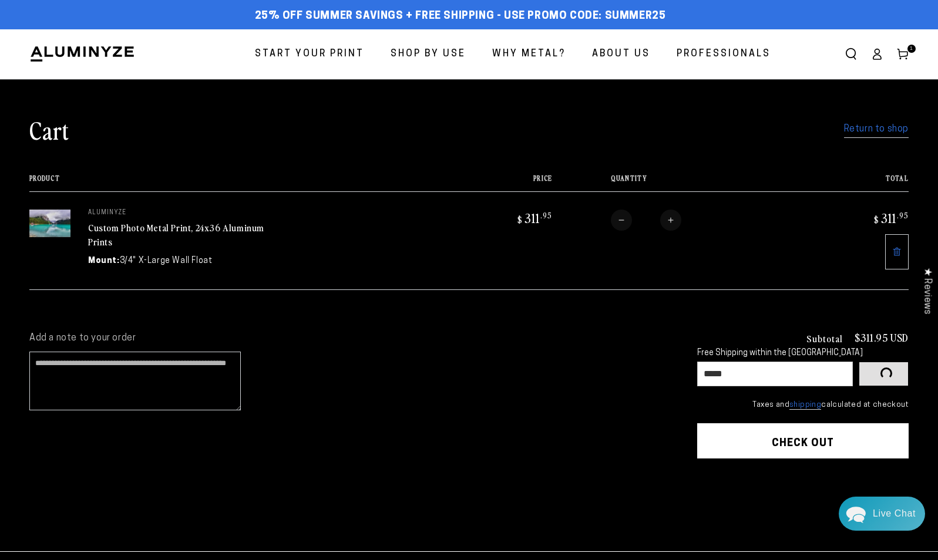  I want to click on div: Chat widget toggle, so click(882, 513).